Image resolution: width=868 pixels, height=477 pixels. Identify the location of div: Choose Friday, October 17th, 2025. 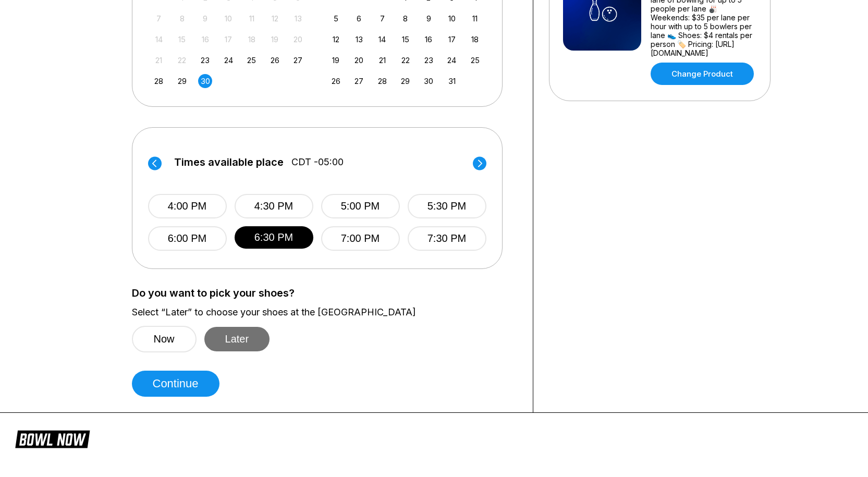
(452, 39).